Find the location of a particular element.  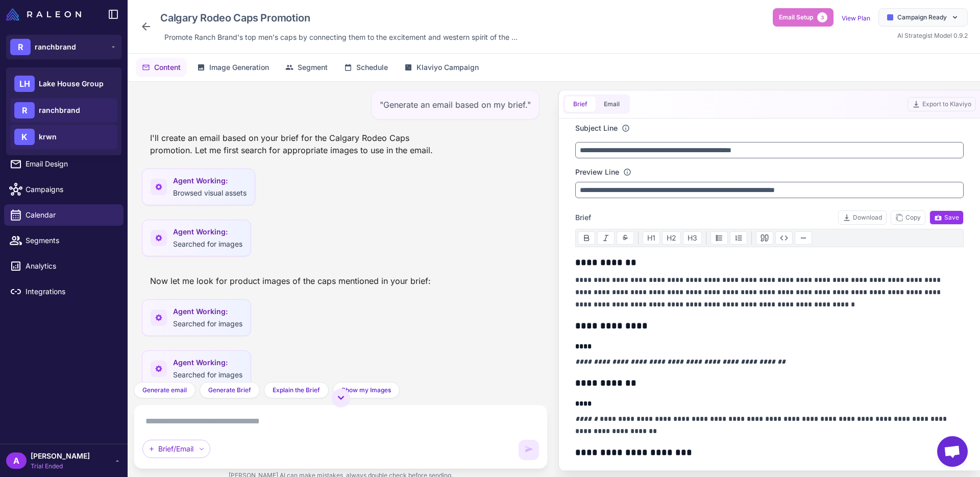

span: 3 is located at coordinates (822, 17).